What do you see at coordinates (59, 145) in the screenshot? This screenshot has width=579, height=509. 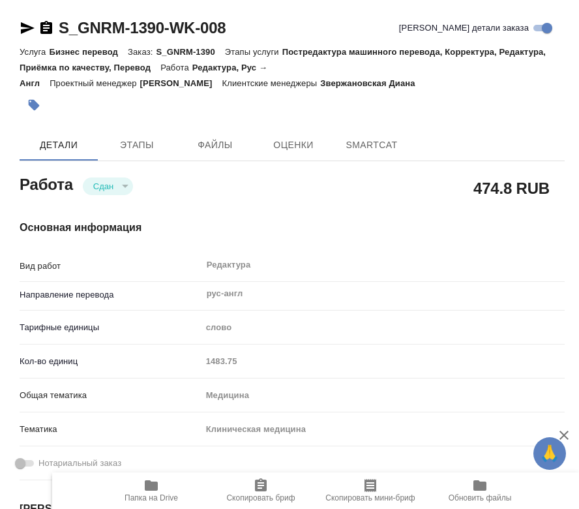 I see `span: Детали` at bounding box center [59, 145].